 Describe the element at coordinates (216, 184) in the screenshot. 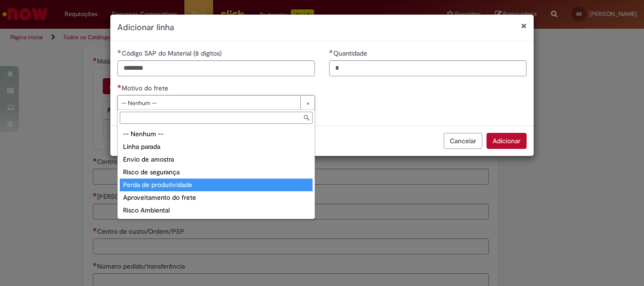

I see `div: Perda de produtividade` at that location.